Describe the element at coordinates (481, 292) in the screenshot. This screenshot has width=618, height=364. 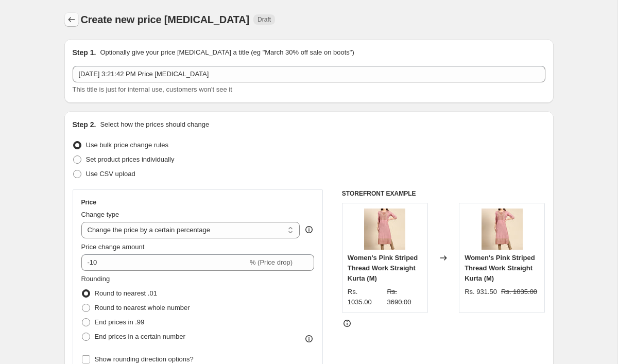
I see `div: Rs. 931.50` at that location.